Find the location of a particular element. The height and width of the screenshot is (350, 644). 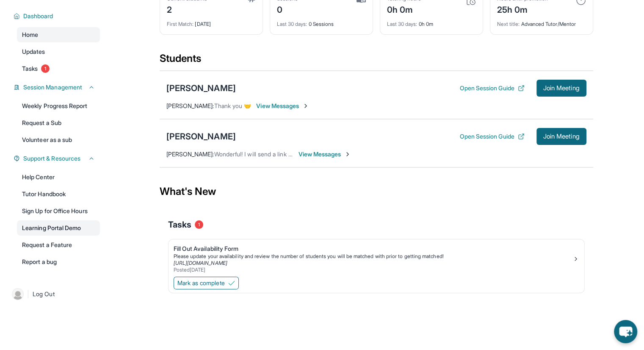

a: Volunteer as a sub is located at coordinates (58, 140).